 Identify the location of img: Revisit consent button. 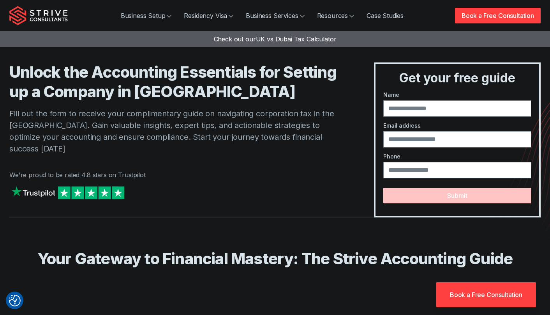
(15, 300).